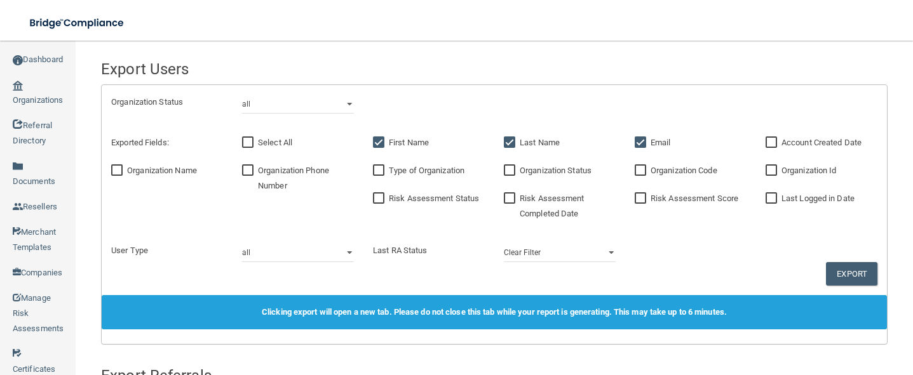 This screenshot has height=375, width=913. Describe the element at coordinates (18, 60) in the screenshot. I see `img: ic_dashboard_dark.d01f4a41.png` at that location.